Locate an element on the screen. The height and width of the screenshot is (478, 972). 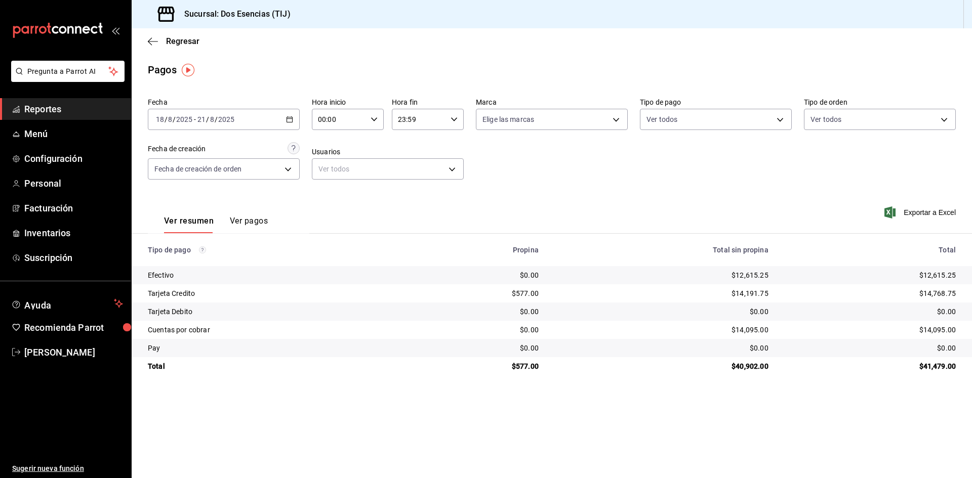
div: Total sin propina is located at coordinates (662, 250).